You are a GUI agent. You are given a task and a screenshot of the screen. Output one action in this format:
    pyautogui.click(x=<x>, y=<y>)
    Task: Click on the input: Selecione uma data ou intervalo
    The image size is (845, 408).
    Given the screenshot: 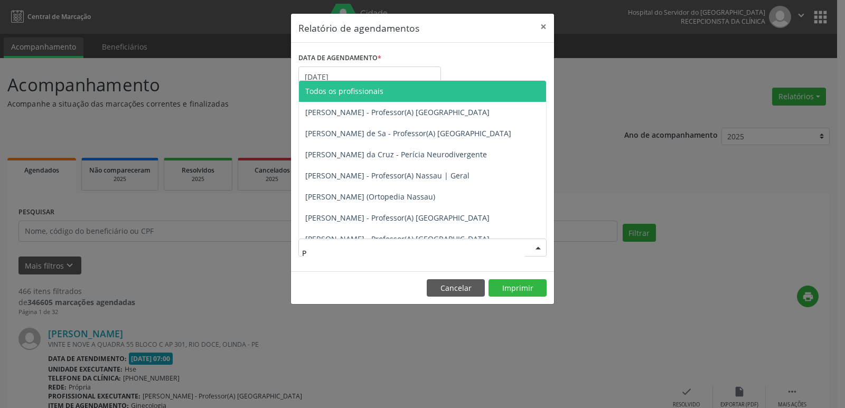 What is the action you would take?
    pyautogui.click(x=370, y=77)
    